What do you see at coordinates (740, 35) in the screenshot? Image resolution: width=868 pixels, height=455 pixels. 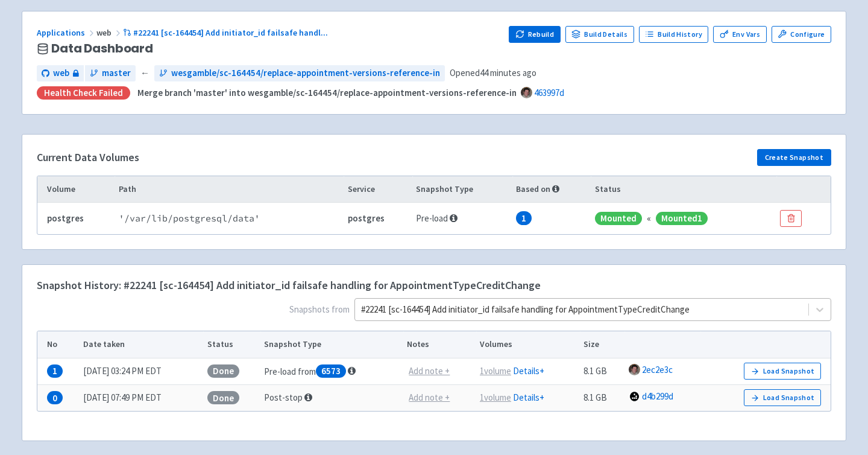 I see `a: Env Vars` at bounding box center [740, 35].